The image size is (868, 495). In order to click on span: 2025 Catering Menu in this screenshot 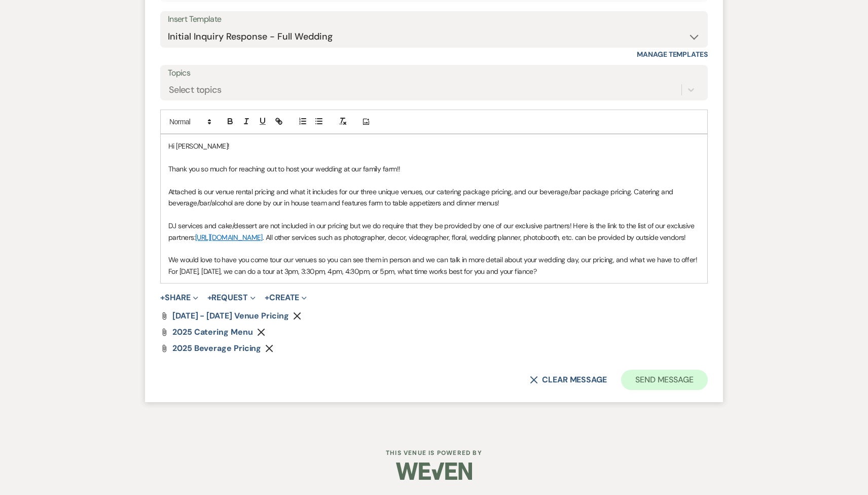, I will do `click(212, 332)`.